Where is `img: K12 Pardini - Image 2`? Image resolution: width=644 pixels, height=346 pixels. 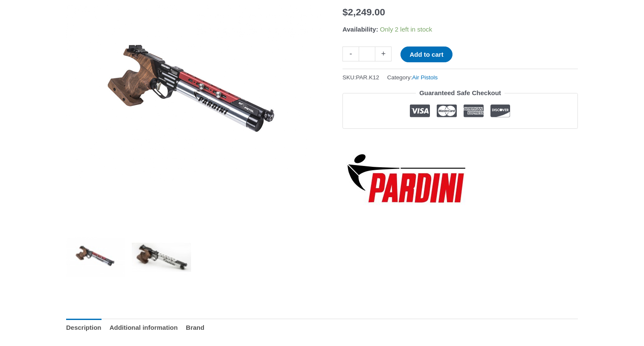 img: K12 Pardini - Image 2 is located at coordinates (161, 257).